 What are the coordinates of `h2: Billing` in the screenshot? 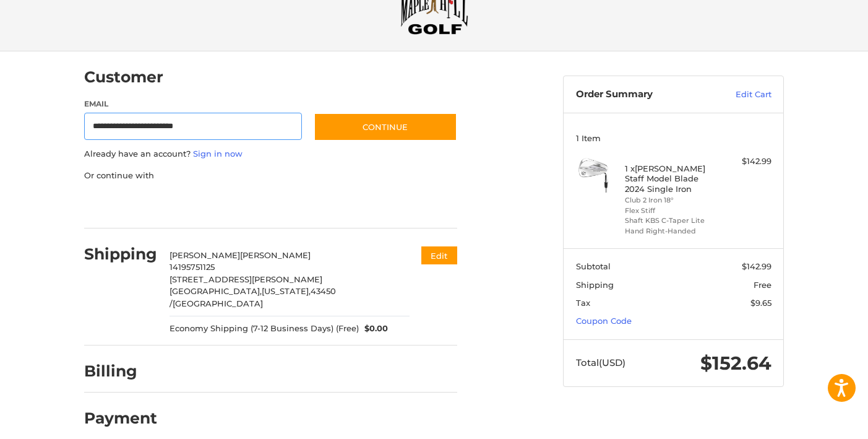 It's located at (120, 371).